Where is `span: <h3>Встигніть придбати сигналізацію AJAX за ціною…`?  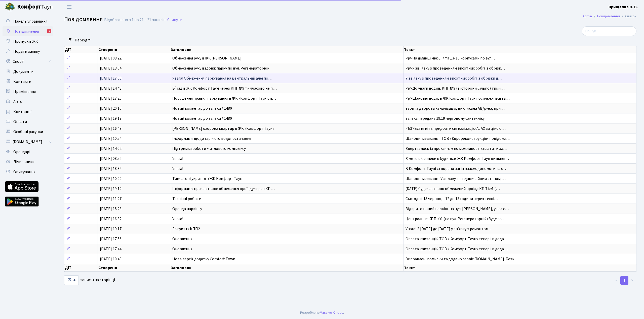 span: <h3>Встигніть придбати сигналізацію AJAX за ціною… is located at coordinates (456, 129).